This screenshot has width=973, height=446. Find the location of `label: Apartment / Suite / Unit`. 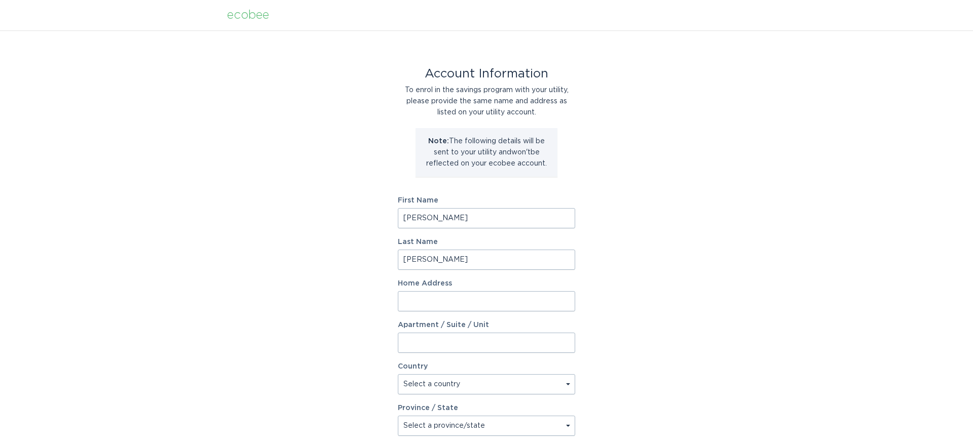

label: Apartment / Suite / Unit is located at coordinates (486, 325).